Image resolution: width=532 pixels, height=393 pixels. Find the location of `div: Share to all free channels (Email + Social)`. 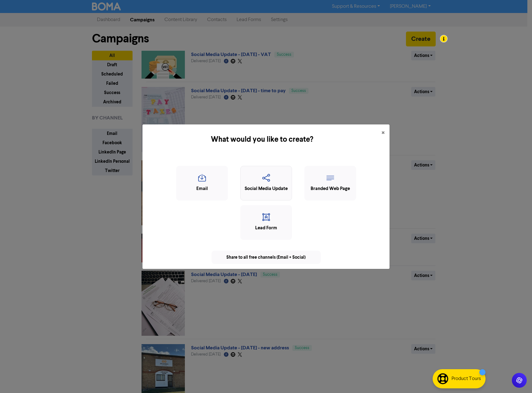

div: Share to all free channels (Email + Social) is located at coordinates (266, 257).